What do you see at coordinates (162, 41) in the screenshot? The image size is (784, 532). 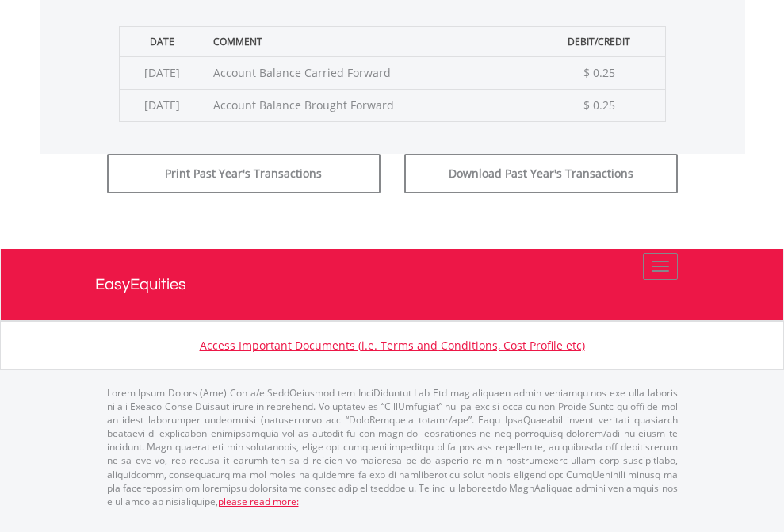 I see `th: Date` at bounding box center [162, 41].